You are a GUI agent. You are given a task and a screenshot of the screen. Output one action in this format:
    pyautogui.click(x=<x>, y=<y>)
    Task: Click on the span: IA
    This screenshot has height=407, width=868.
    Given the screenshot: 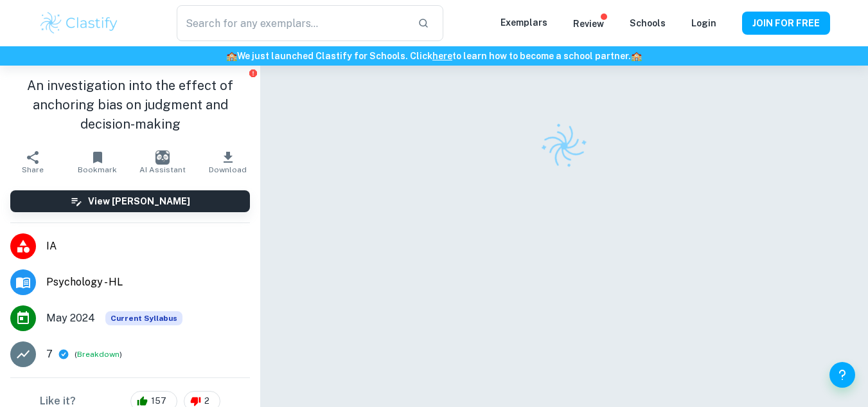 What is the action you would take?
    pyautogui.click(x=147, y=247)
    